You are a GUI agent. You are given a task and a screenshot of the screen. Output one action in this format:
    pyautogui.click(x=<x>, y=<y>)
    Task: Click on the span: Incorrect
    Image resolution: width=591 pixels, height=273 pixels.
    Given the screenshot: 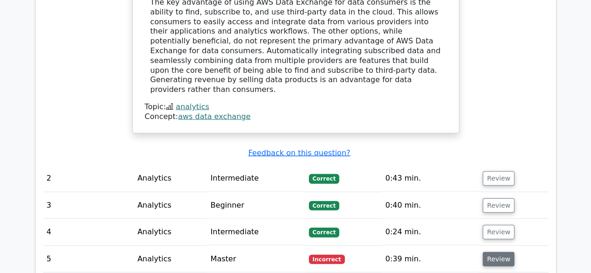 What is the action you would take?
    pyautogui.click(x=326, y=260)
    